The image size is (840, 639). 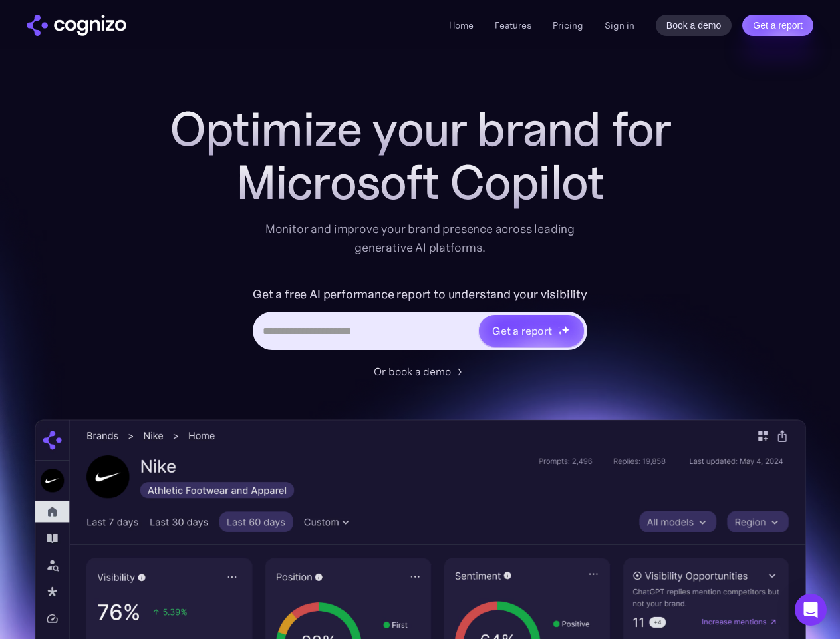 What do you see at coordinates (419, 320) in the screenshot?
I see `form: Hero URL Input Form` at bounding box center [419, 320].